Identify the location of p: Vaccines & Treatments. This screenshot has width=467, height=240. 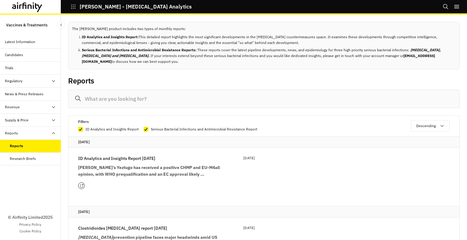
(27, 25).